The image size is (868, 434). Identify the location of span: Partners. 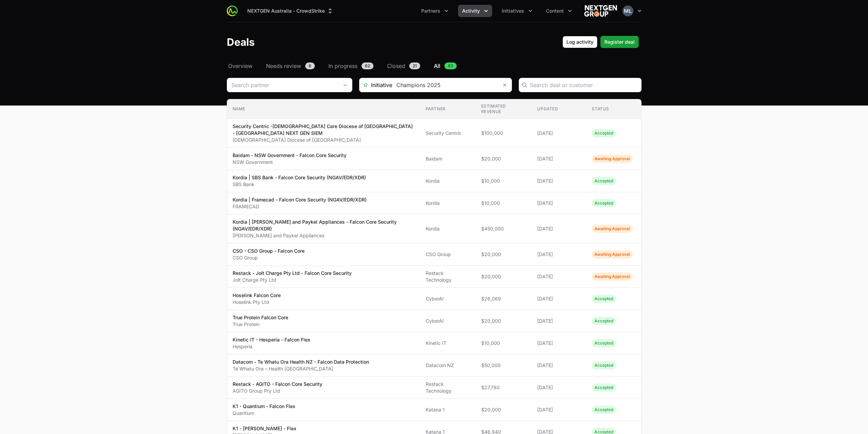
(431, 11).